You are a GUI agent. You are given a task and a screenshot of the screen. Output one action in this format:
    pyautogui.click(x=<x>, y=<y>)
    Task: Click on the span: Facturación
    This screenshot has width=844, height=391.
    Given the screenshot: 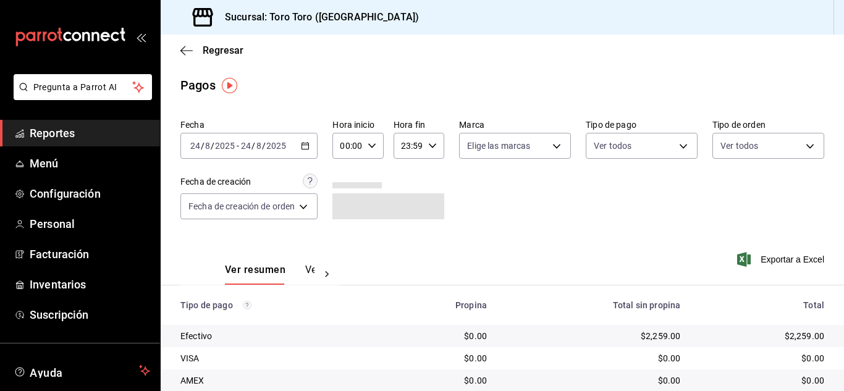 What is the action you would take?
    pyautogui.click(x=90, y=254)
    